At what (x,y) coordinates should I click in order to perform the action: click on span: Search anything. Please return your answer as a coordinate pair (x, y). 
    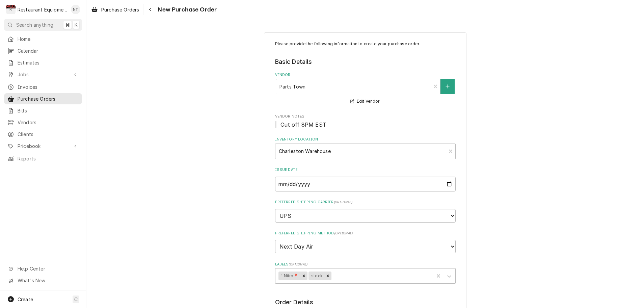
    Looking at the image, I should click on (35, 25).